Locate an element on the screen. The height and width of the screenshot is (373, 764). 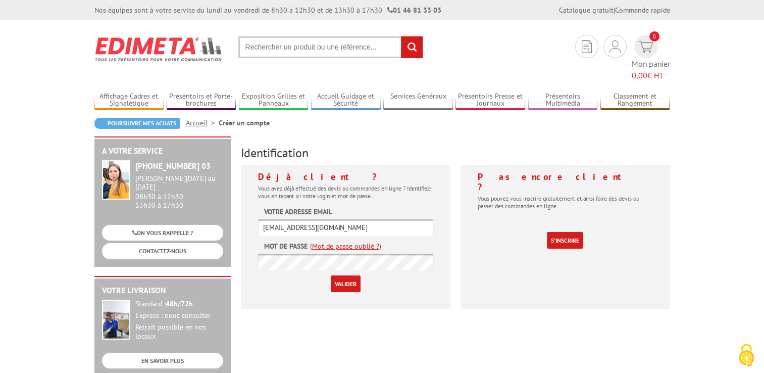
button: Cookies (fenêtre modale) is located at coordinates (747, 356).